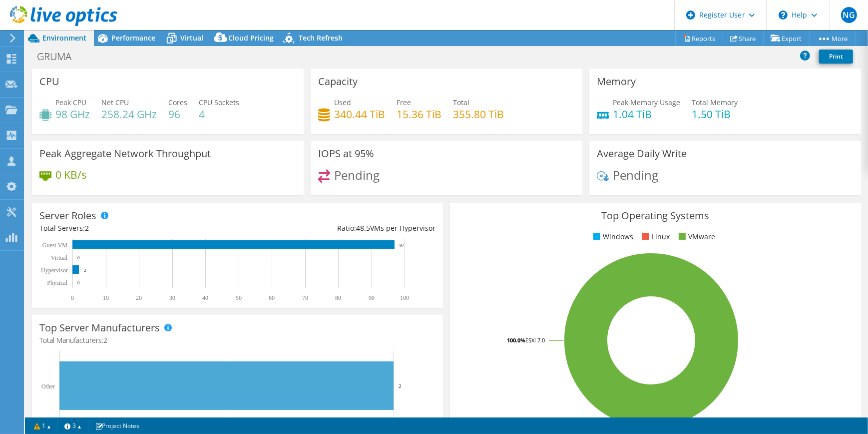 This screenshot has width=868, height=434. I want to click on text: Physical, so click(57, 282).